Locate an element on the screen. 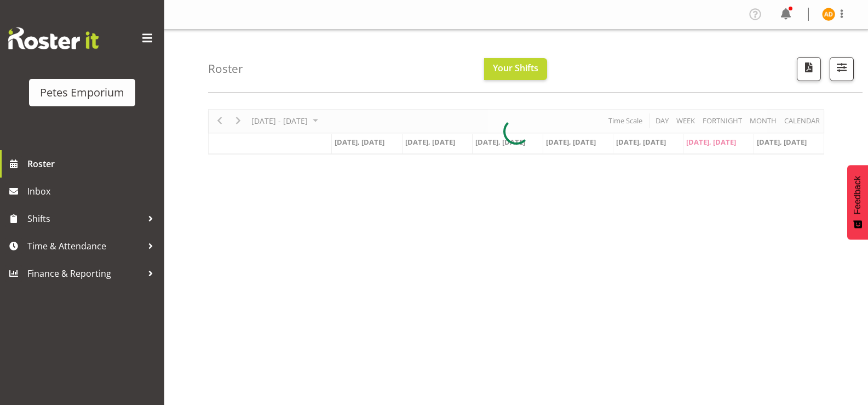  button: Feedback - Show survey is located at coordinates (857, 202).